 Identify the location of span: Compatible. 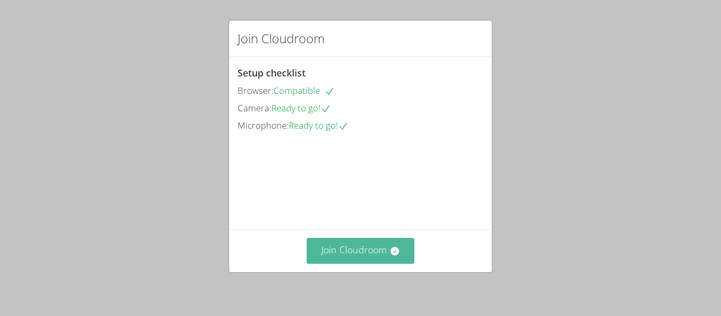
(304, 90).